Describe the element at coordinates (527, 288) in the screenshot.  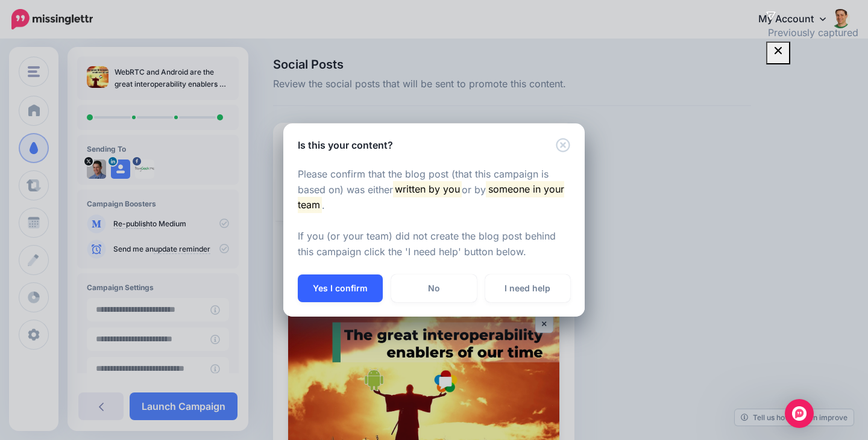
I see `a: I need help` at that location.